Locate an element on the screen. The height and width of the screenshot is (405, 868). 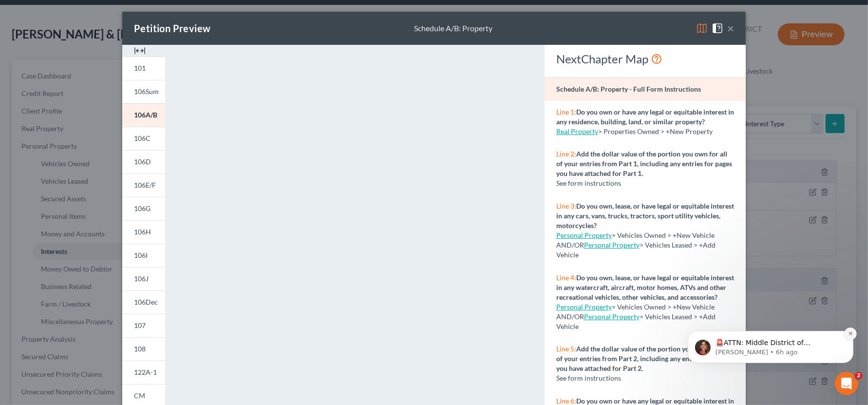
span: > Properties Owned > +New Property is located at coordinates (656, 131).